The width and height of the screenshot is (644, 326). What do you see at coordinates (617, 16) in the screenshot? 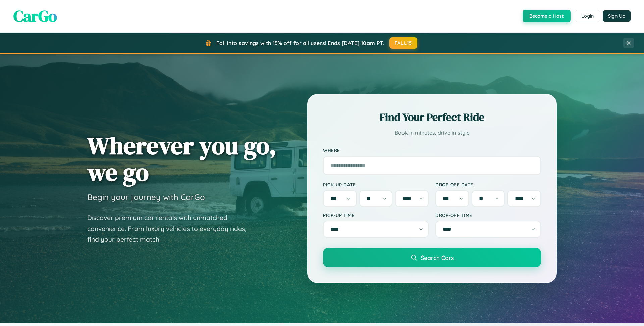
I see `button: Sign Up` at bounding box center [617, 16].